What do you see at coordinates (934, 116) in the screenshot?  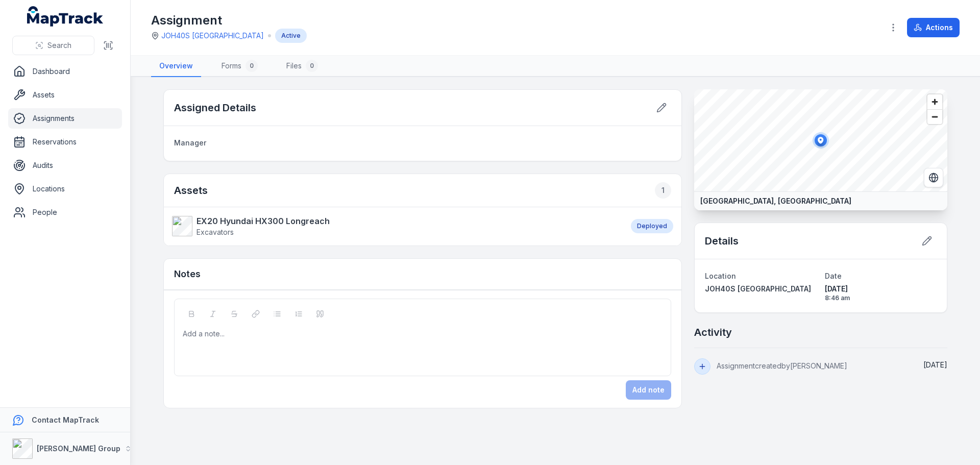 I see `button: Zoom out` at bounding box center [934, 116].